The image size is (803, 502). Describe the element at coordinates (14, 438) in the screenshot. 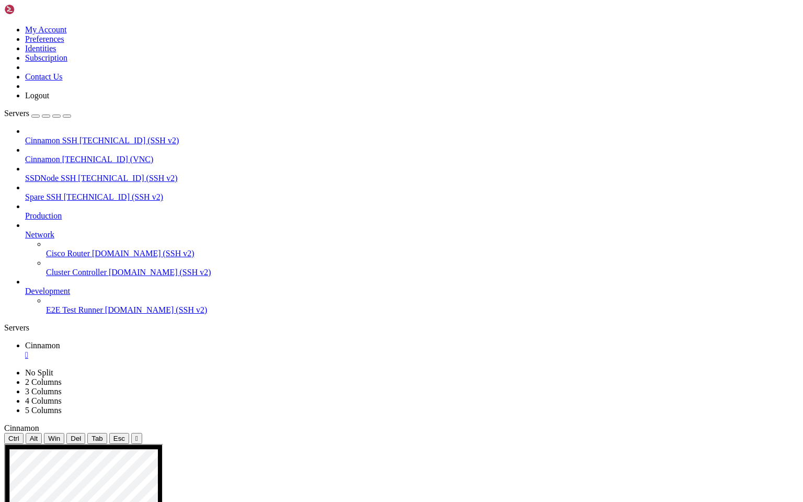

I see `button: Ctrl` at that location.